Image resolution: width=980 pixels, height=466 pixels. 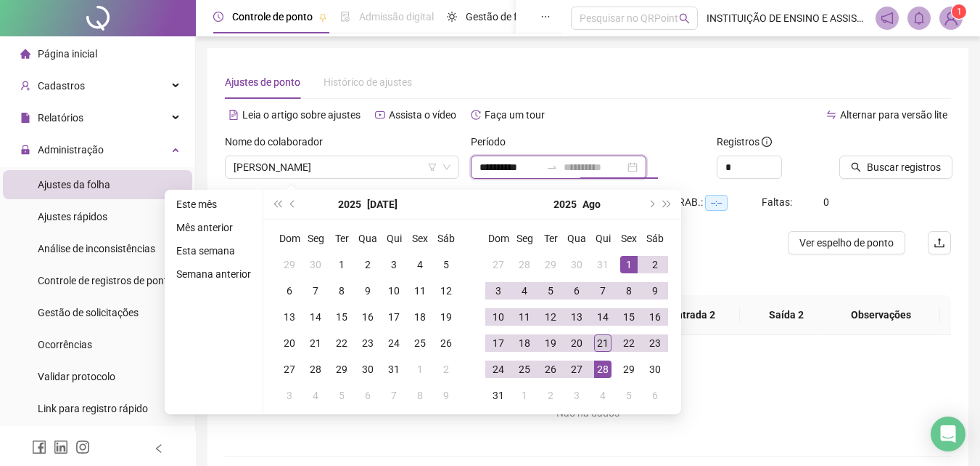 I want to click on td: 2025-08-13, so click(x=577, y=317).